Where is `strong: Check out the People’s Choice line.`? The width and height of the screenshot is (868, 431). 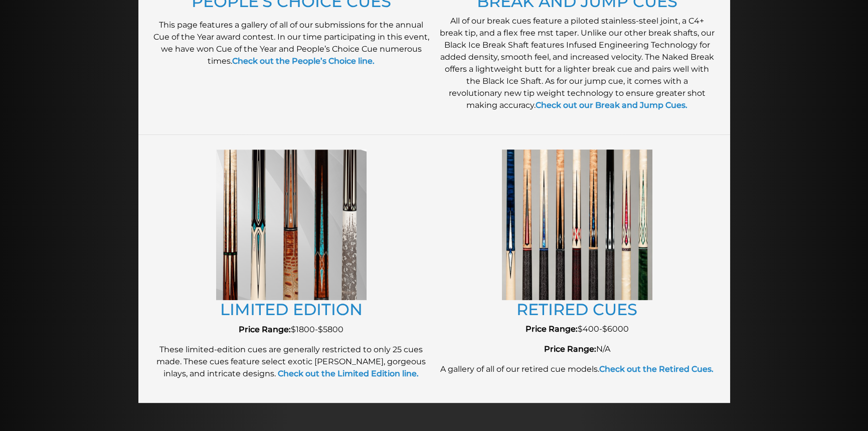
strong: Check out the People’s Choice line. is located at coordinates (303, 61).